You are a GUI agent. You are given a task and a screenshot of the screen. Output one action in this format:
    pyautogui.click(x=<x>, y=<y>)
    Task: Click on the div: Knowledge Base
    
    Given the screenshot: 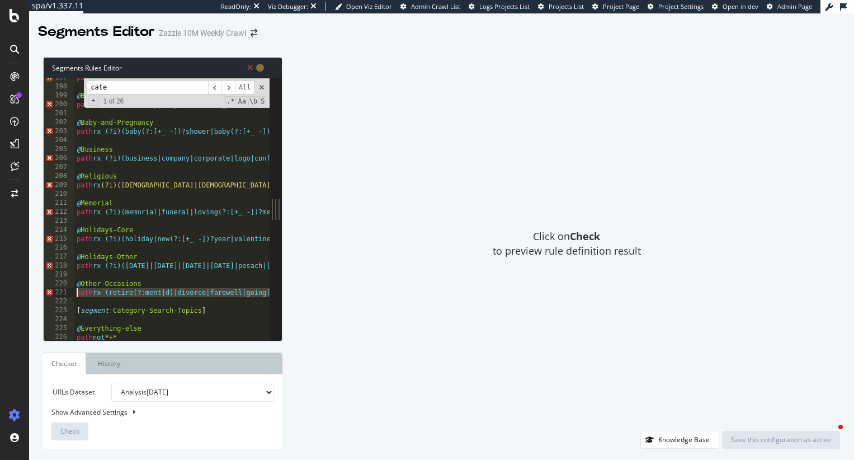 What is the action you would take?
    pyautogui.click(x=684, y=439)
    